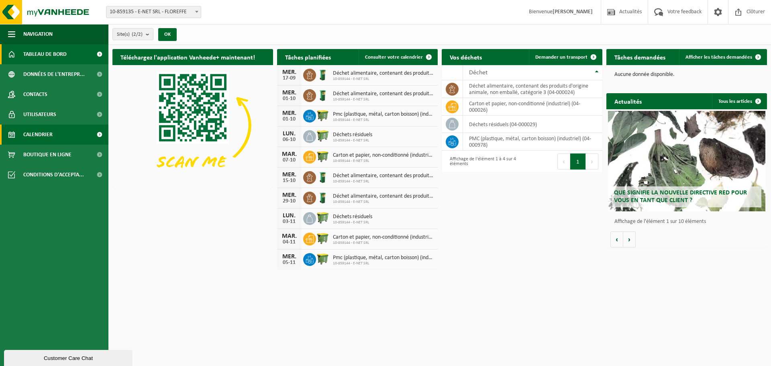 Image resolution: width=771 pixels, height=366 pixels. I want to click on count: (2/2), so click(137, 34).